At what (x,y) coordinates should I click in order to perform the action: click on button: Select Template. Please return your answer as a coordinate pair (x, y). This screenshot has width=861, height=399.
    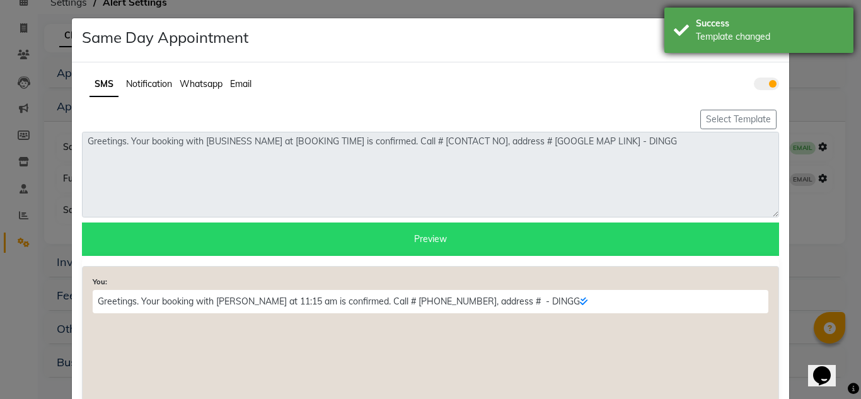
    Looking at the image, I should click on (738, 119).